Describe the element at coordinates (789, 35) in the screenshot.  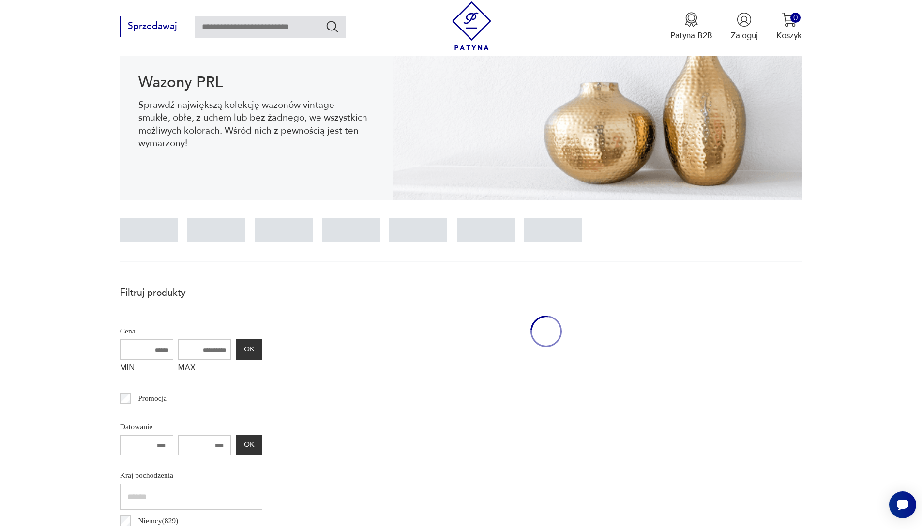
I see `p: Koszyk` at that location.